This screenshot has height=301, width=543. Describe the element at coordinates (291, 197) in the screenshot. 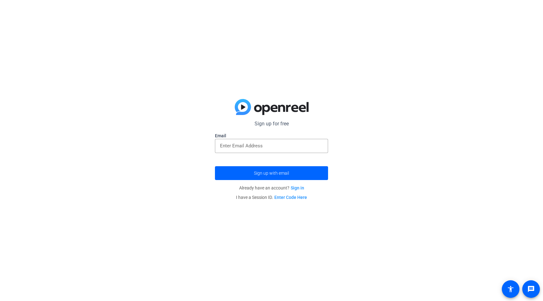

I see `a: Enter Code Here` at that location.